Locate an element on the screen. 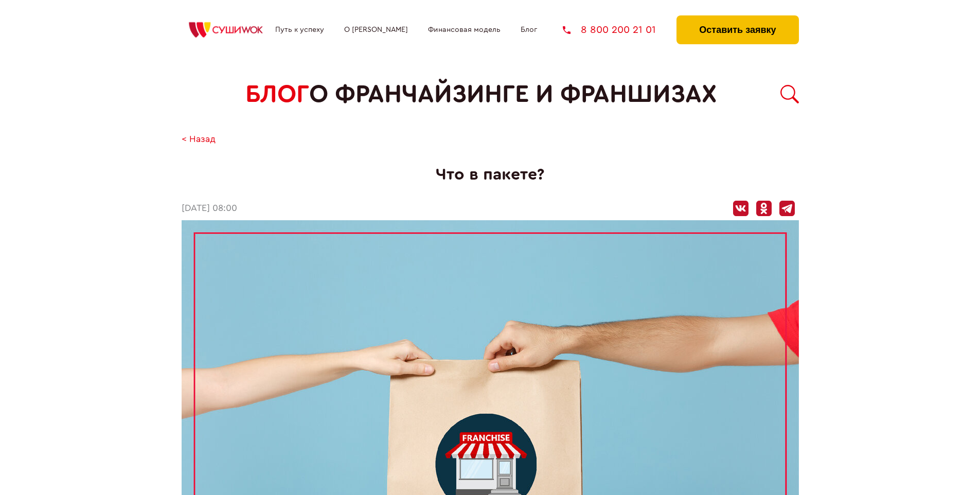 The width and height of the screenshot is (980, 495). span: о франчайзинге и франшизах is located at coordinates (513, 94).